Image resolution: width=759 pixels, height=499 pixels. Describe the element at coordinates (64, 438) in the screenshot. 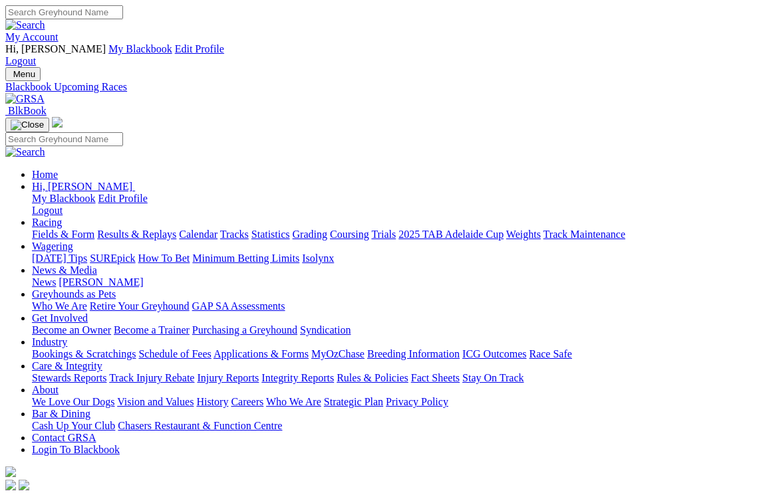

I see `a: Contact GRSA` at that location.